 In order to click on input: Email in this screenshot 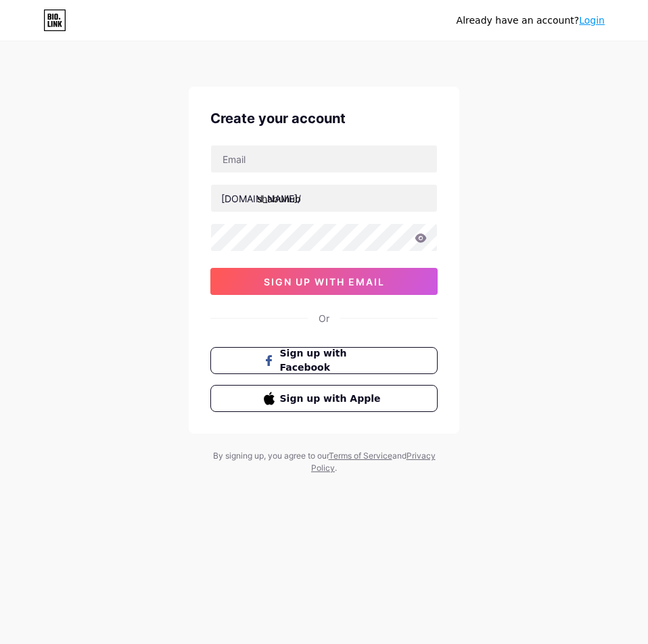, I will do `click(324, 159)`.